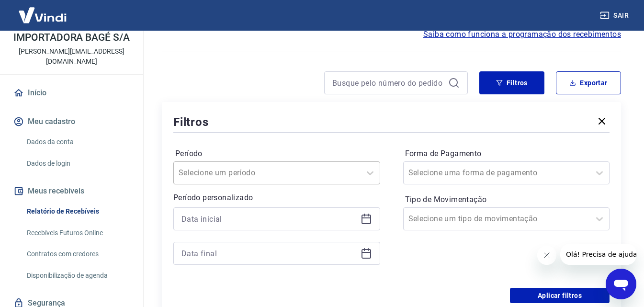  I want to click on input: Data final, so click(269, 253).